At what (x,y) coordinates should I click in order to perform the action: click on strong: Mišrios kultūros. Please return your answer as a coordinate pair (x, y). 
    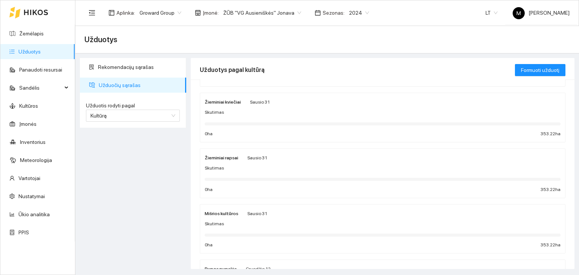
    Looking at the image, I should click on (221, 214).